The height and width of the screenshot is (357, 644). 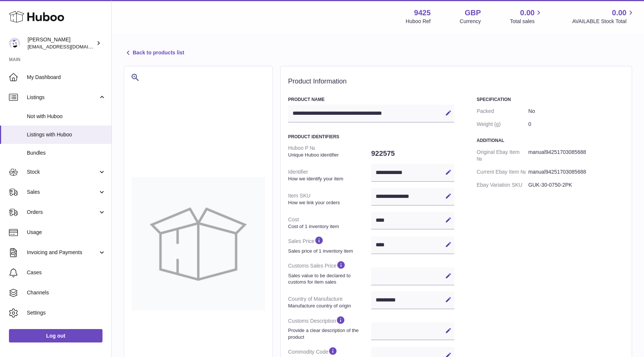 I want to click on a: Back to products list, so click(x=154, y=53).